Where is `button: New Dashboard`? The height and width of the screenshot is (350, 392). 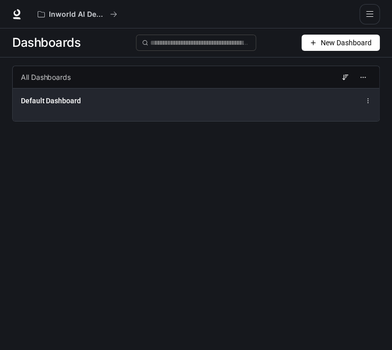 button: New Dashboard is located at coordinates (340, 43).